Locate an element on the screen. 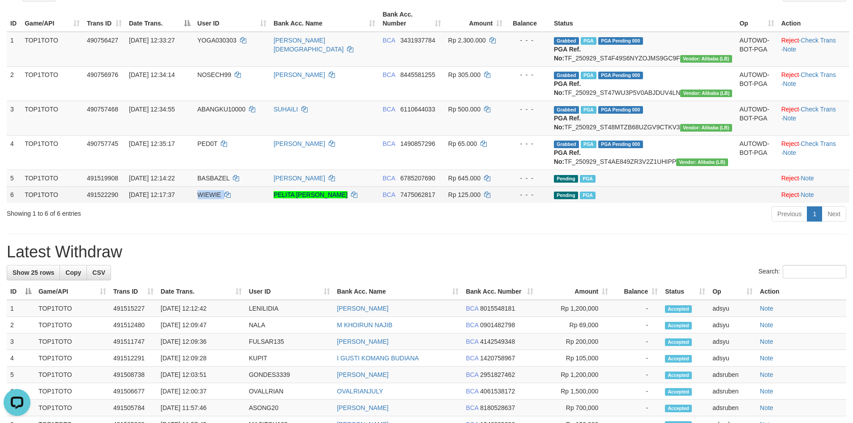 This screenshot has width=853, height=423. th: Bank Acc. Name: activate to sort column ascending is located at coordinates (398, 292).